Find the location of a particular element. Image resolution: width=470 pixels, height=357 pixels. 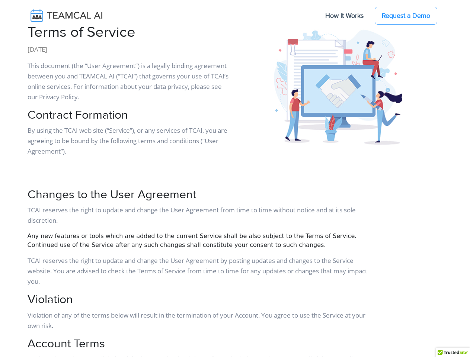

h2: Violation is located at coordinates (200, 300).